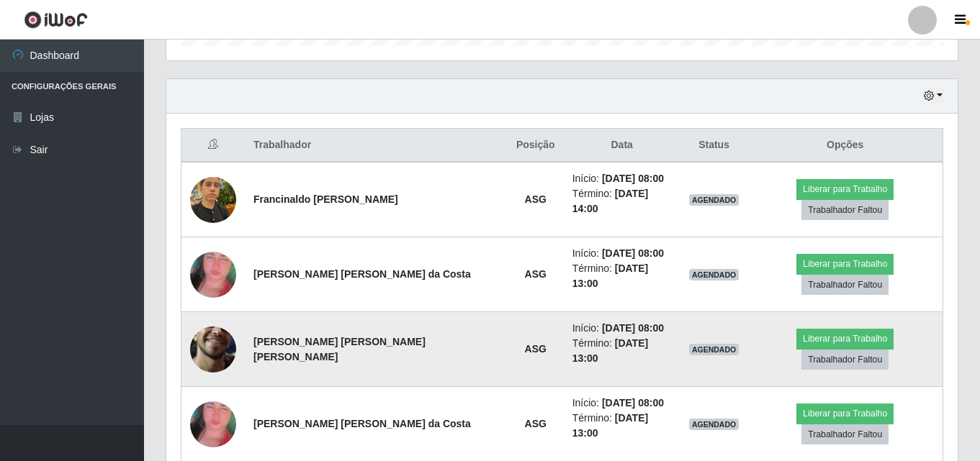  What do you see at coordinates (622, 146) in the screenshot?
I see `th: Data` at bounding box center [622, 146].